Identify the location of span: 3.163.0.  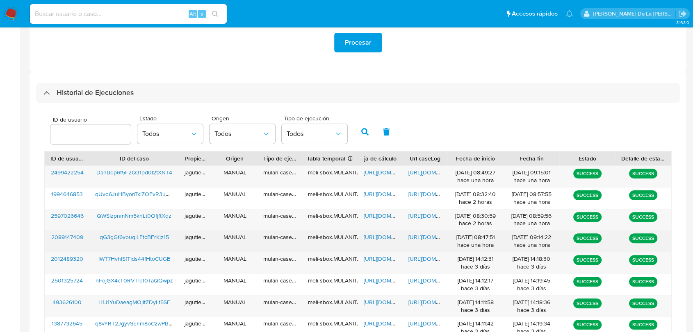
(682, 23).